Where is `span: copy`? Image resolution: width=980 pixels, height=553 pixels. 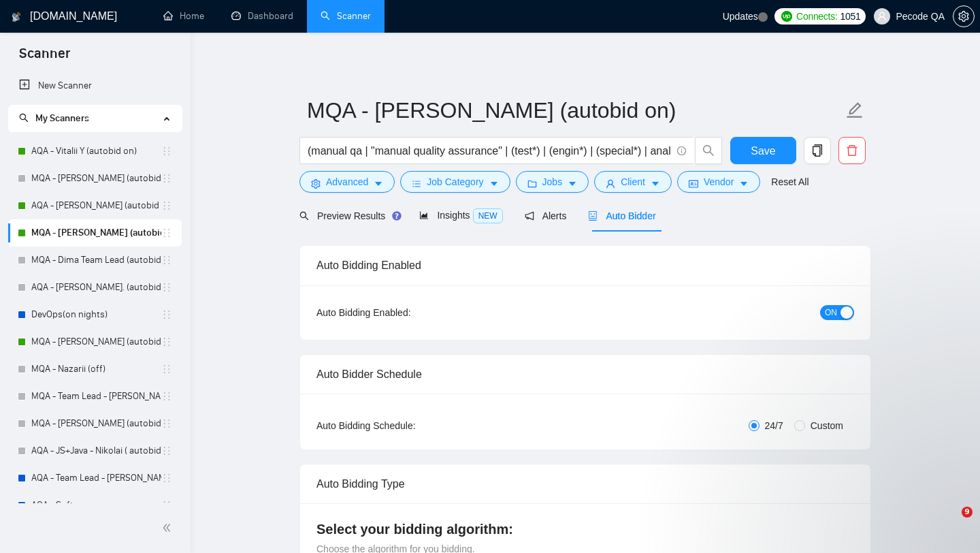 span: copy is located at coordinates (818, 150).